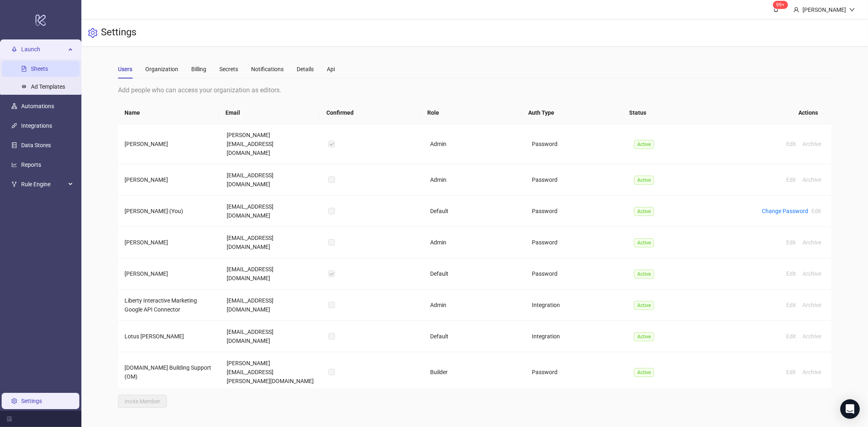 The width and height of the screenshot is (868, 427). What do you see at coordinates (229, 69) in the screenshot?
I see `div: Secrets` at bounding box center [229, 69].